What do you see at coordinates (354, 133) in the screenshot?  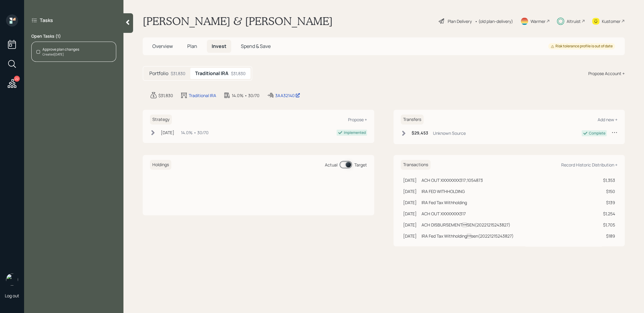 I see `div: Implemented` at bounding box center [354, 133].